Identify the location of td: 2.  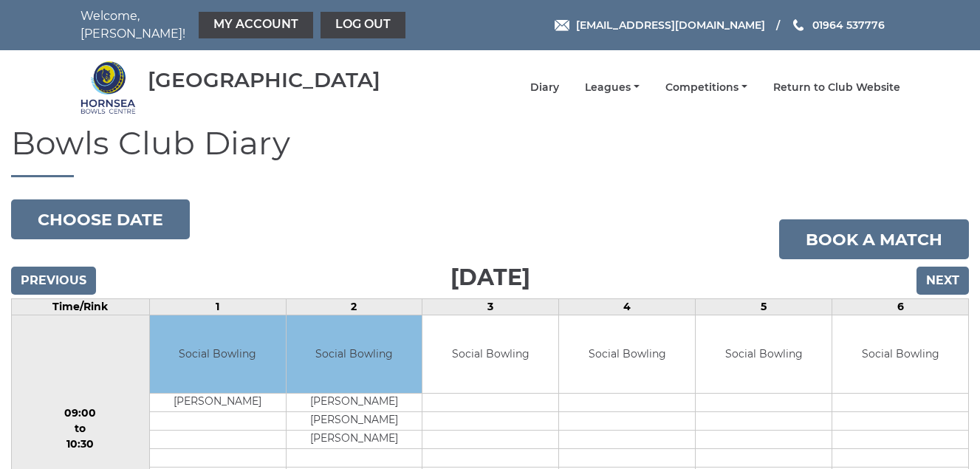
(354, 308).